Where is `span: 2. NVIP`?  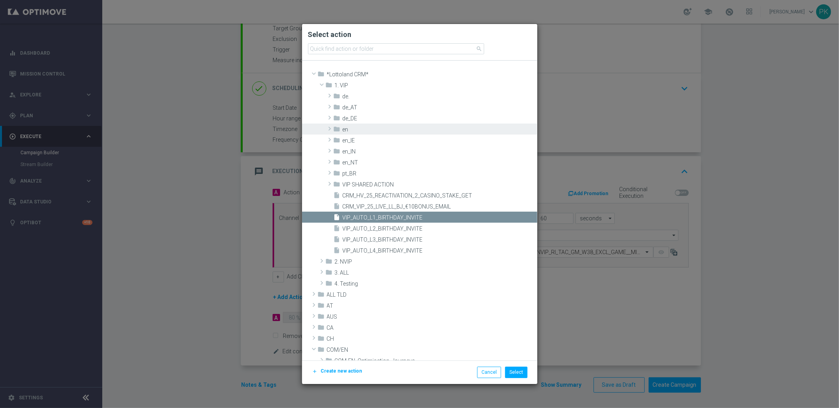 span: 2. NVIP is located at coordinates (436, 262).